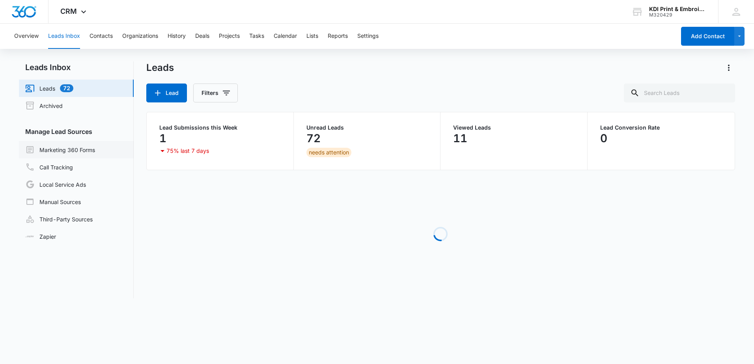  What do you see at coordinates (26, 36) in the screenshot?
I see `button: Overview` at bounding box center [26, 36].